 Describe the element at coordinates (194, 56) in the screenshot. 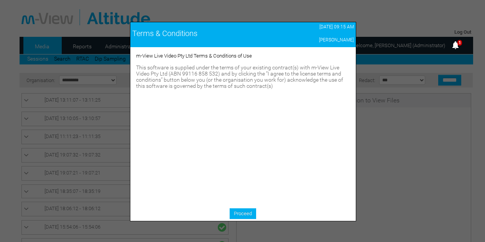

I see `span: m-View Live Video Pty Ltd Terms & Conditions of Use` at that location.